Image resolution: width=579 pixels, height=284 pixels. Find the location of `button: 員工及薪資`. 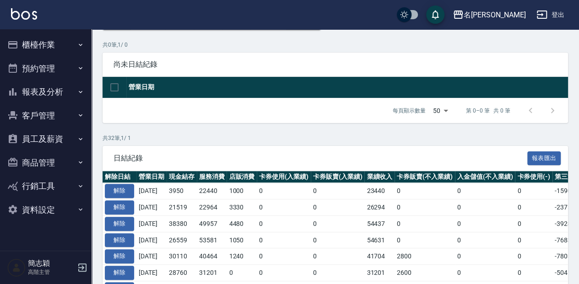

button: 員工及薪資 is located at coordinates (46, 139).